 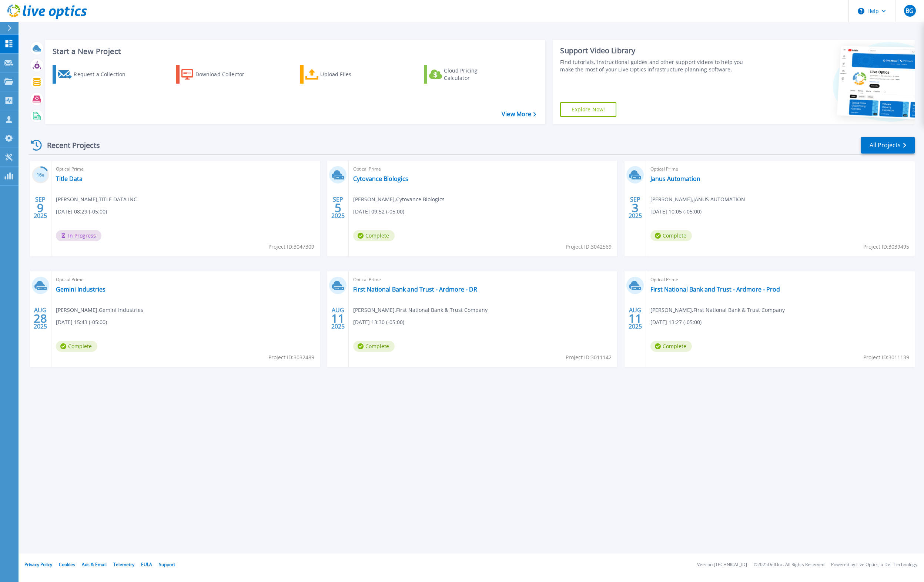 I want to click on a: Explore Now!, so click(x=588, y=109).